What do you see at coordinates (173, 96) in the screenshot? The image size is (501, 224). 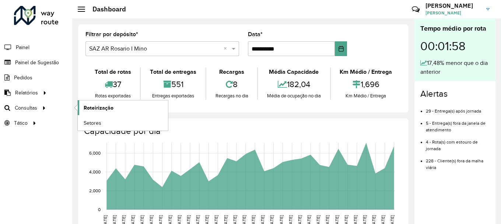 I see `div: Entregas exportadas` at bounding box center [173, 96].